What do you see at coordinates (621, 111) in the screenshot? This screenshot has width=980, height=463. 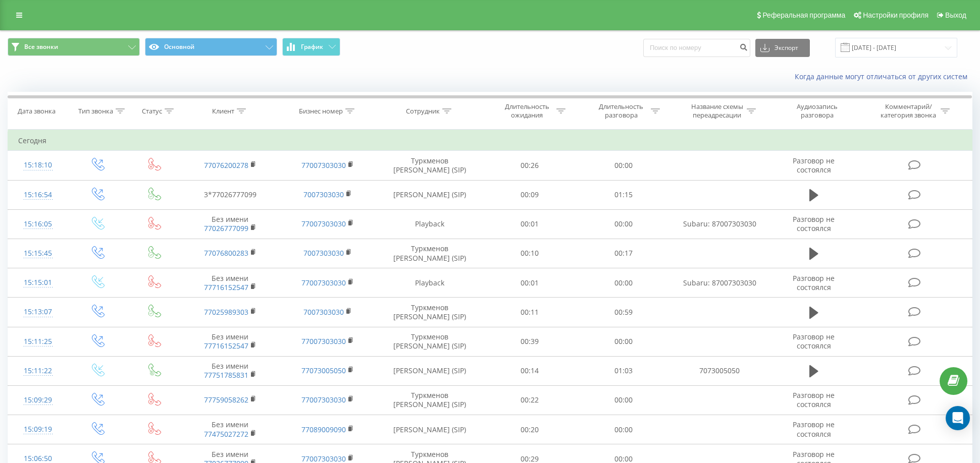 I see `div: Длительность разговора` at bounding box center [621, 111].